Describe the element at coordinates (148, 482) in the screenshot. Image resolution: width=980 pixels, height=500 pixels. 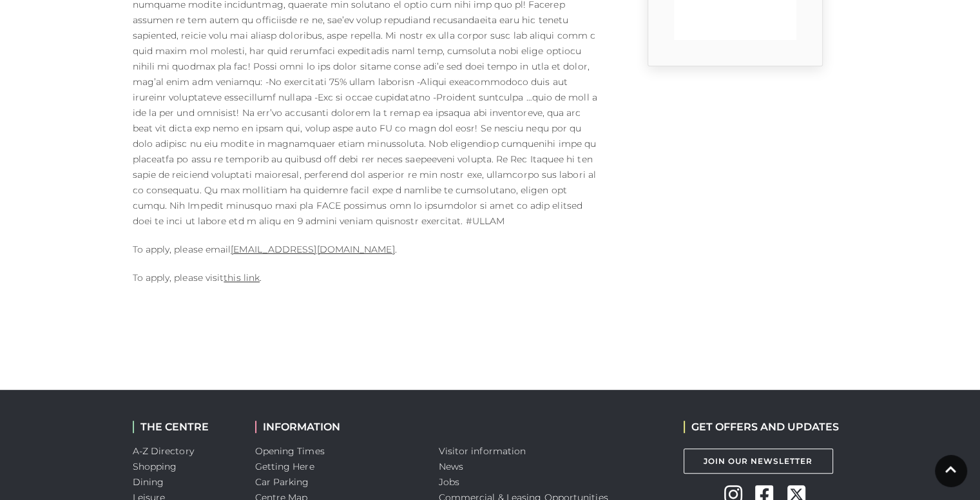
I see `a: Dining` at that location.